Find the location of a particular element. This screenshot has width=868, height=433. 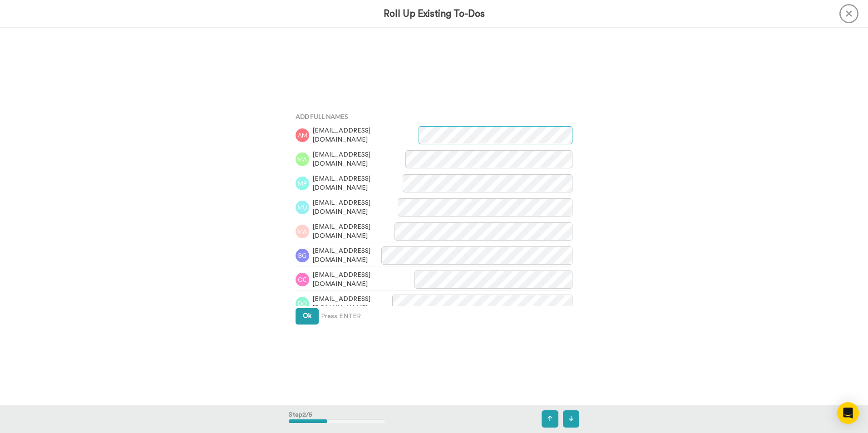

h3: Roll Up Existing To-Dos is located at coordinates (434, 14).